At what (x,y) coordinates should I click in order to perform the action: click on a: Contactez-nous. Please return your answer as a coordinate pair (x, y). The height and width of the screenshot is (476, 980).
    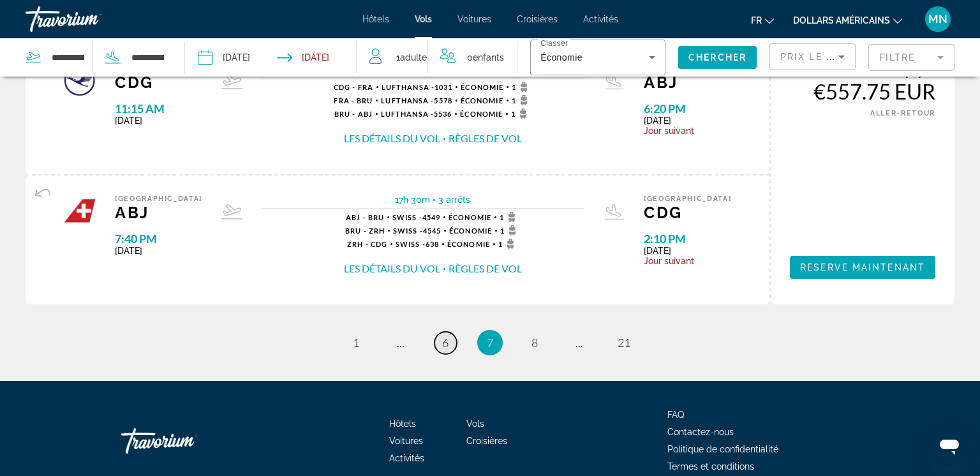
    Looking at the image, I should click on (700, 432).